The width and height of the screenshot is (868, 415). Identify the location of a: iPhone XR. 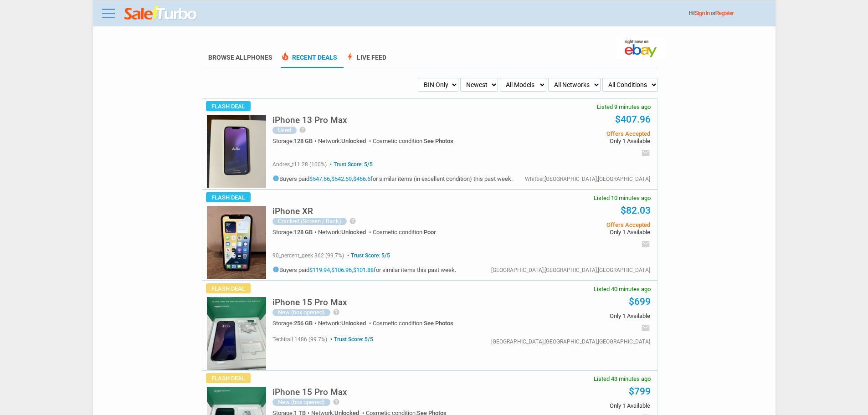
(292, 212).